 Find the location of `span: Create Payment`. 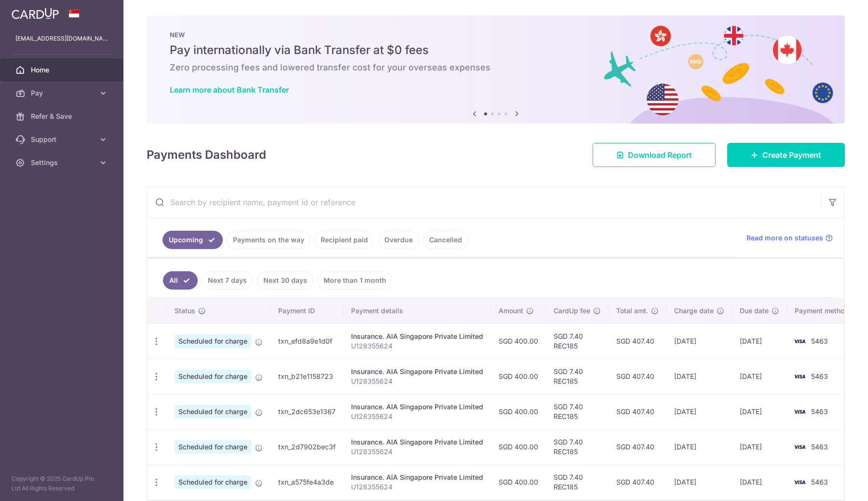

span: Create Payment is located at coordinates (791, 155).